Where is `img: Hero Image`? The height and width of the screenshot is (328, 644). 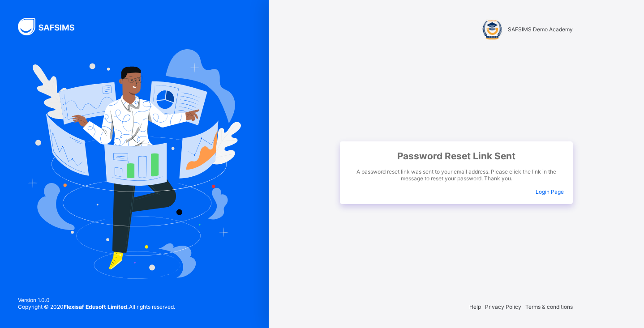 img: Hero Image is located at coordinates (134, 164).